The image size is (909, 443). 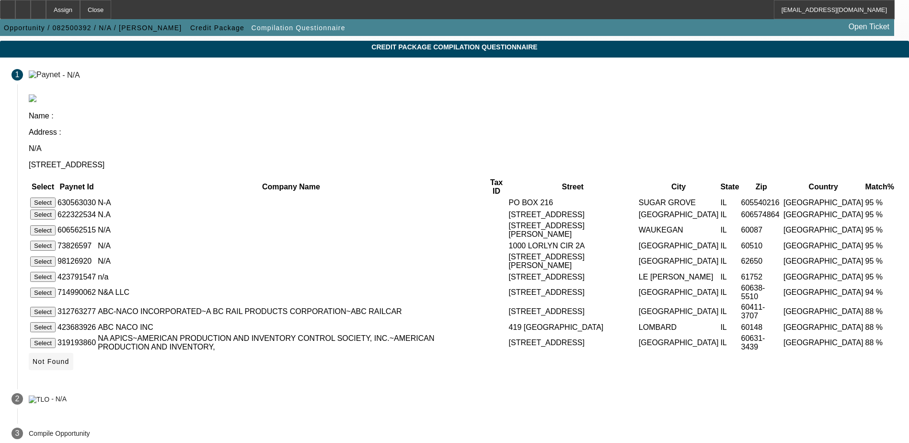 I want to click on td: 60638-5510, so click(x=762, y=292).